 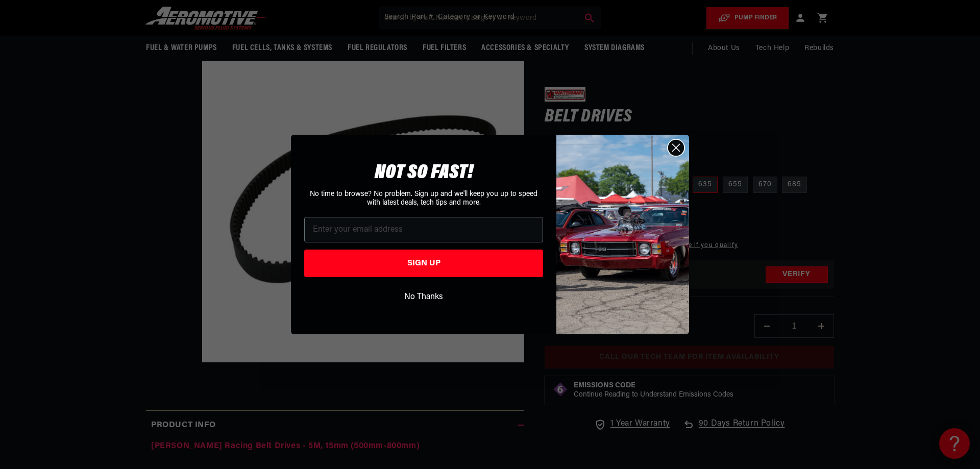 I want to click on input: Enter your email address, so click(x=424, y=230).